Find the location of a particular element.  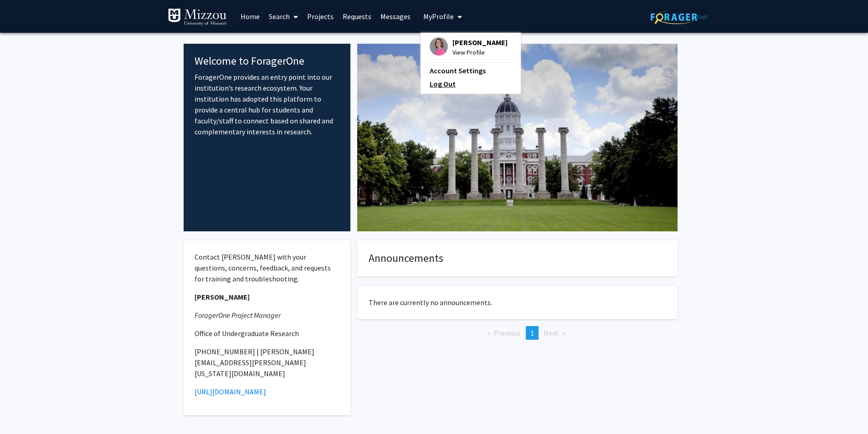

span: My Profile is located at coordinates (439, 16).